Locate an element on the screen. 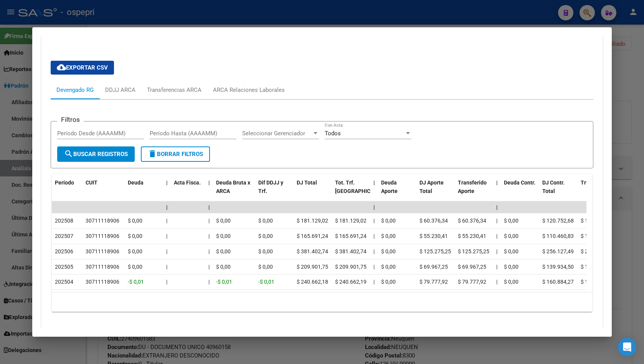  span: Período is located at coordinates (64, 183).